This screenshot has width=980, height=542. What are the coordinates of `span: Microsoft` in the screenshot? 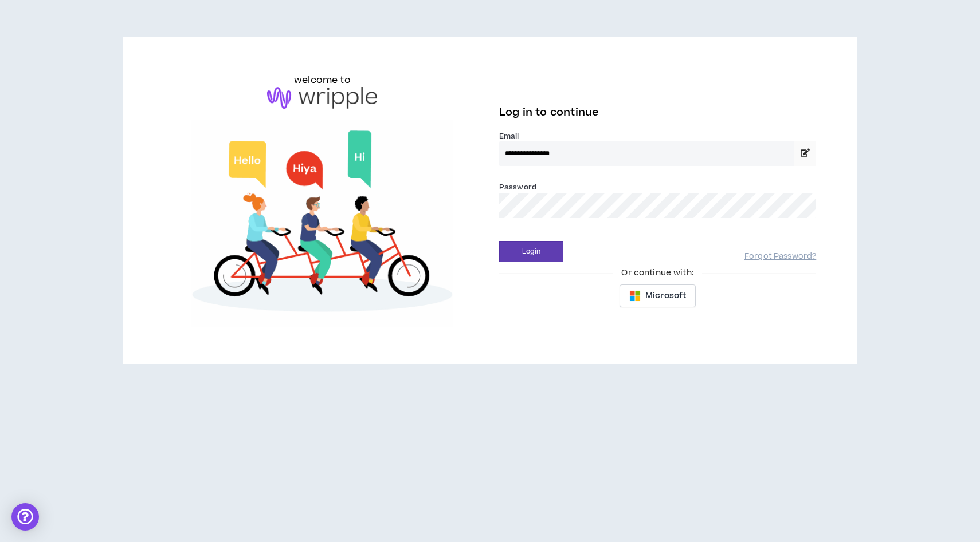 It's located at (665, 296).